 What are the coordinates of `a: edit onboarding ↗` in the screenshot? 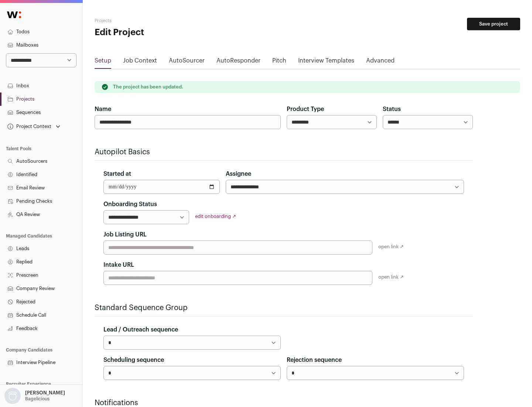 It's located at (215, 216).